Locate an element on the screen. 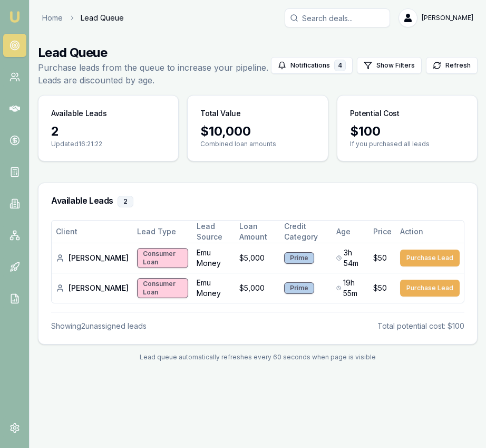 This screenshot has width=486, height=448. button: Notifications4 is located at coordinates (312, 65).